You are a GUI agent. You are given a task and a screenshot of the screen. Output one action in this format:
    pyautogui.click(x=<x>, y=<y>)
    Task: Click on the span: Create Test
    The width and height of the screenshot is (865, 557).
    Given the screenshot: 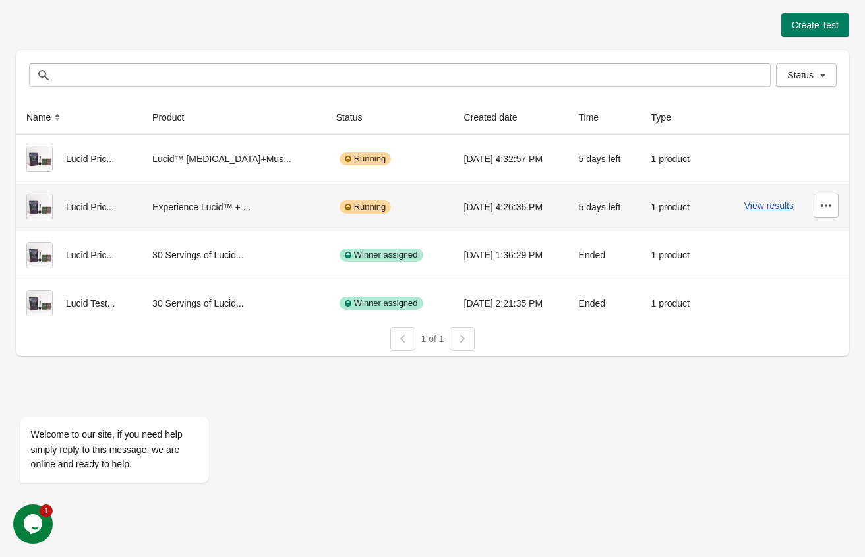 What is the action you would take?
    pyautogui.click(x=815, y=25)
    